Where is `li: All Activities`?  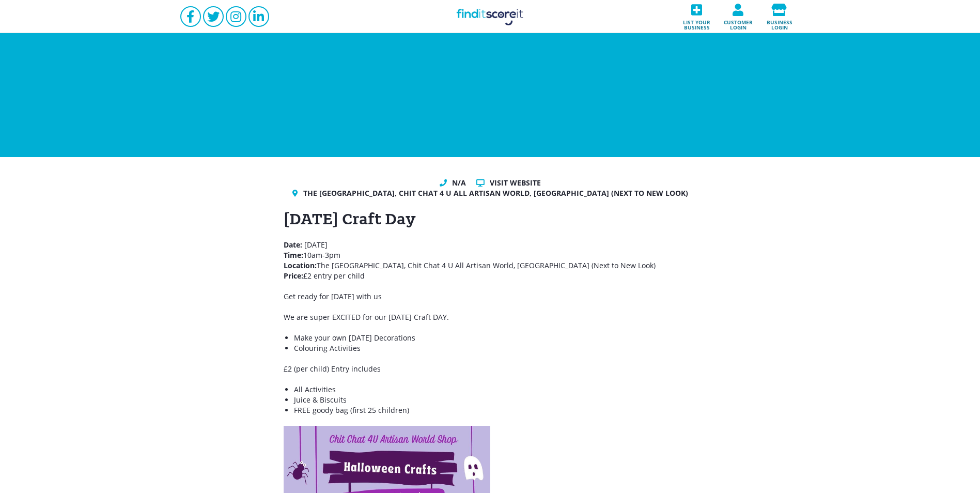 li: All Activities is located at coordinates (495, 389).